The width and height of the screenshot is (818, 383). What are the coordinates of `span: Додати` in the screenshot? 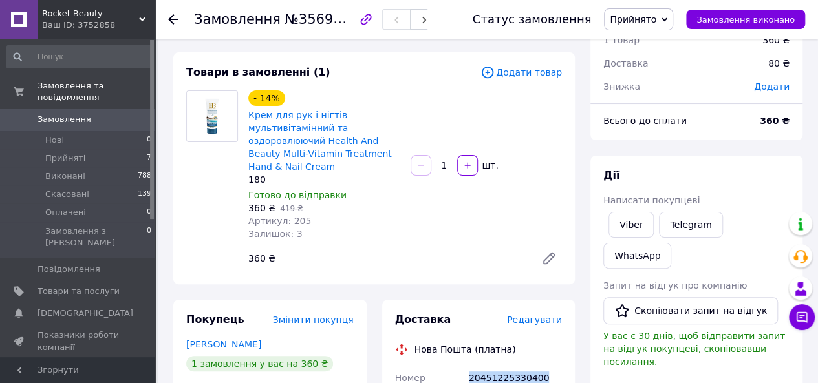 It's located at (771, 87).